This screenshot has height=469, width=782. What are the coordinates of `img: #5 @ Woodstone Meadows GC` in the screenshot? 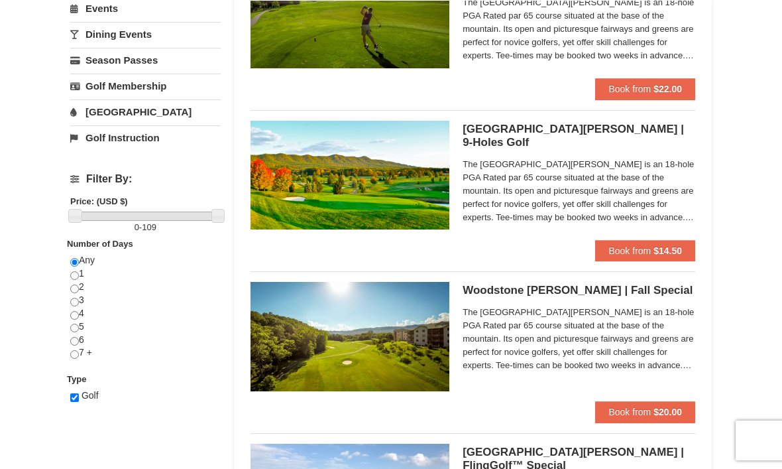 It's located at (350, 335).